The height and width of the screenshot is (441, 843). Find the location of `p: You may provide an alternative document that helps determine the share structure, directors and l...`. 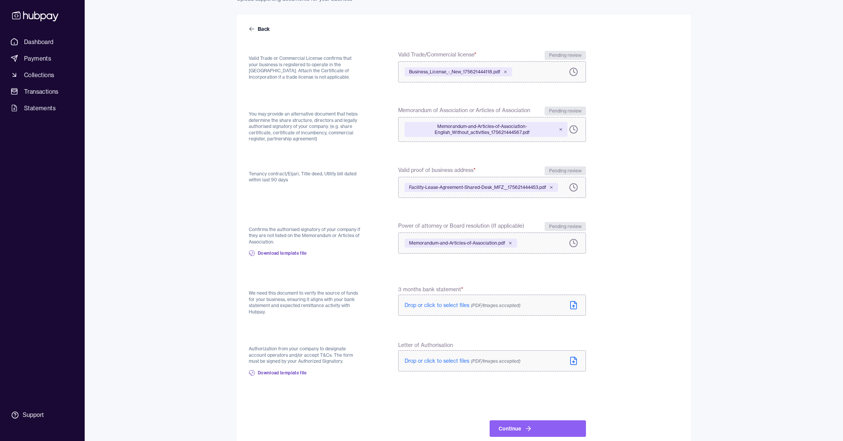

p: You may provide an alternative document that helps determine the share structure, directors and l... is located at coordinates (305, 127).